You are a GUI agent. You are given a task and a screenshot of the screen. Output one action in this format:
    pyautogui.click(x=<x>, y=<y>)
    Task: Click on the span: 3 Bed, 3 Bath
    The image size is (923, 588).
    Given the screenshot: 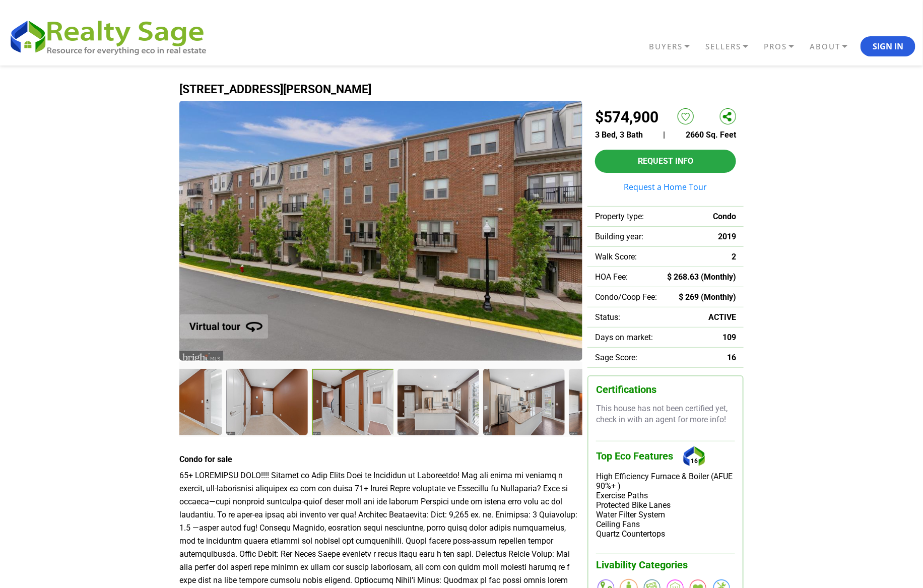 What is the action you would take?
    pyautogui.click(x=619, y=135)
    